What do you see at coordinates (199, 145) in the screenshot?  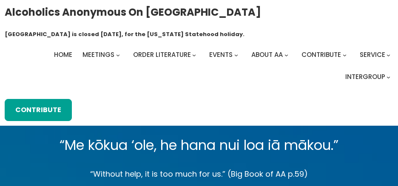 I see `p: “Me kōkua ‘ole, he hana nui loa iā mākou.”` at bounding box center [199, 145].